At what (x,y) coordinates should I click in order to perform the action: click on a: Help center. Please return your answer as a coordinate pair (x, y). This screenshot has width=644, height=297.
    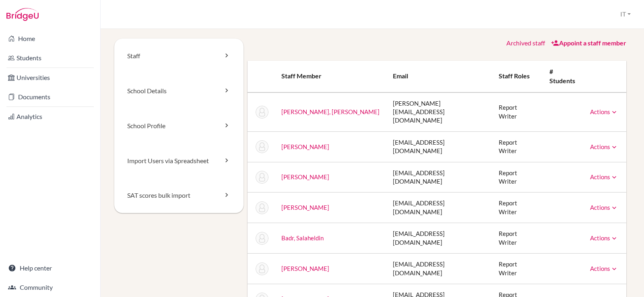
    Looking at the image, I should click on (50, 268).